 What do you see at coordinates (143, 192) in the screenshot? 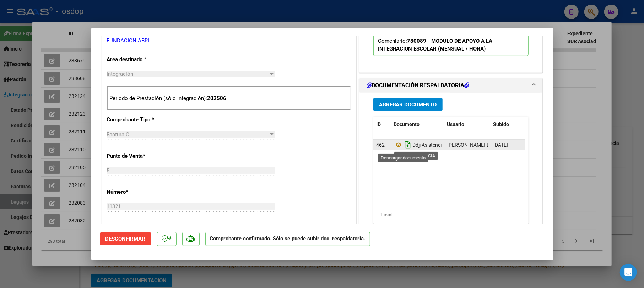
I see `p: Número` at bounding box center [143, 192].